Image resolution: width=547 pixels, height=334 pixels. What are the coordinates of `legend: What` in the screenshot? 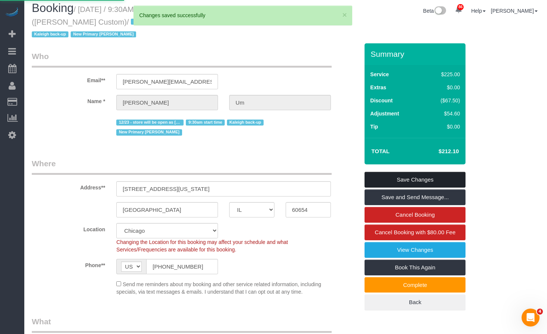 It's located at (182, 324).